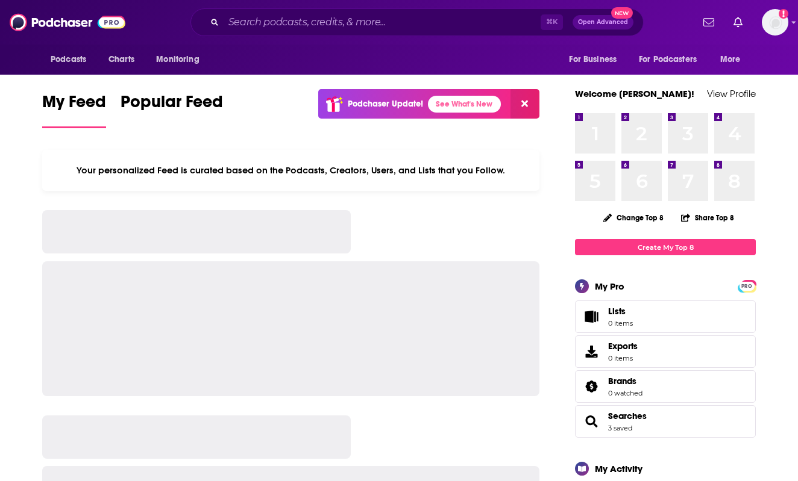 This screenshot has width=798, height=481. Describe the element at coordinates (775, 22) in the screenshot. I see `span: Logged in as maiak` at that location.